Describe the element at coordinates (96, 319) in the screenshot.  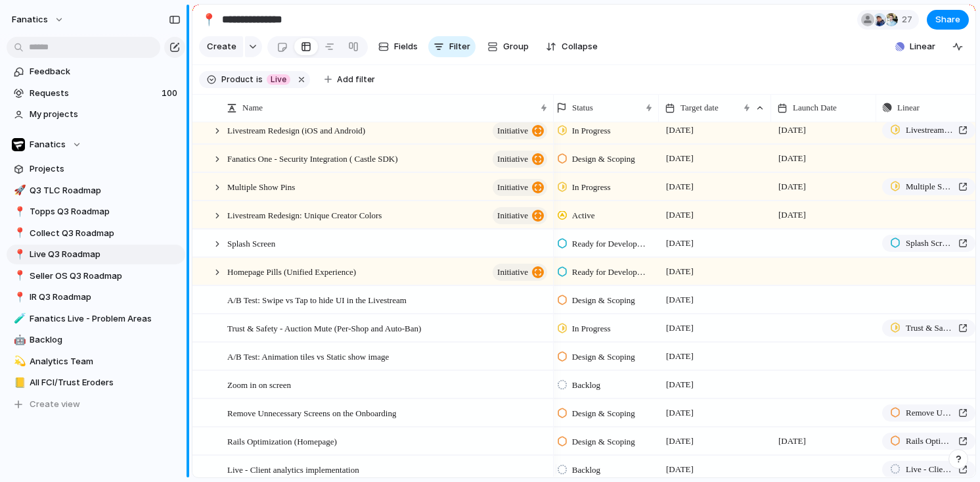
I see `a: 🧪Fanatics Live - Problem Areas` at that location.